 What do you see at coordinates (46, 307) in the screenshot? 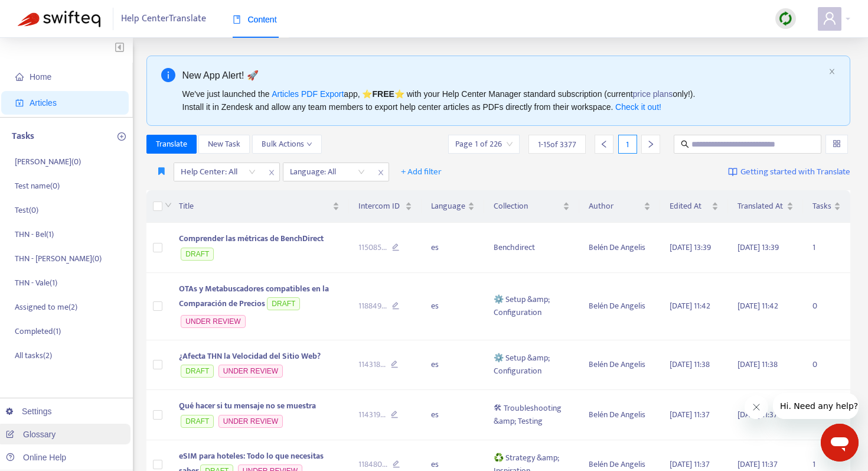
I see `p: Assigned to me ( 2 )` at bounding box center [46, 307].